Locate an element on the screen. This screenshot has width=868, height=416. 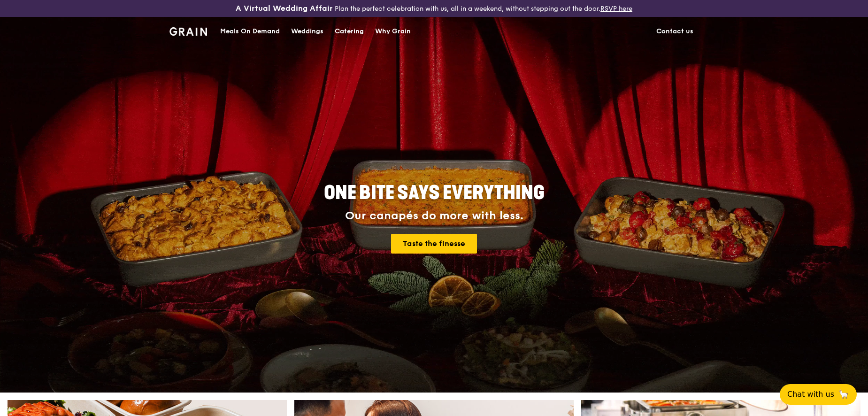
button: Chat with us🦙 is located at coordinates (818, 394).